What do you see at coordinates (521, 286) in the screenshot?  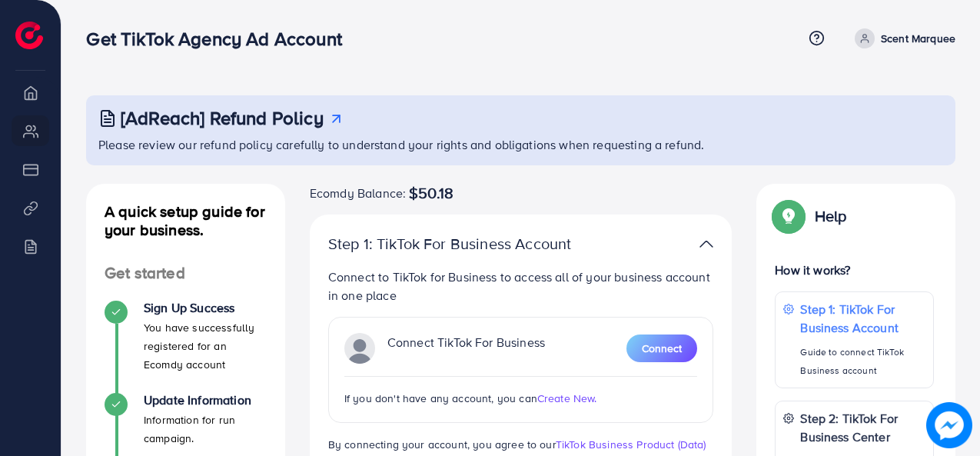 I see `p: Connect to TikTok for Business to access all of your business account in one place` at bounding box center [521, 286].